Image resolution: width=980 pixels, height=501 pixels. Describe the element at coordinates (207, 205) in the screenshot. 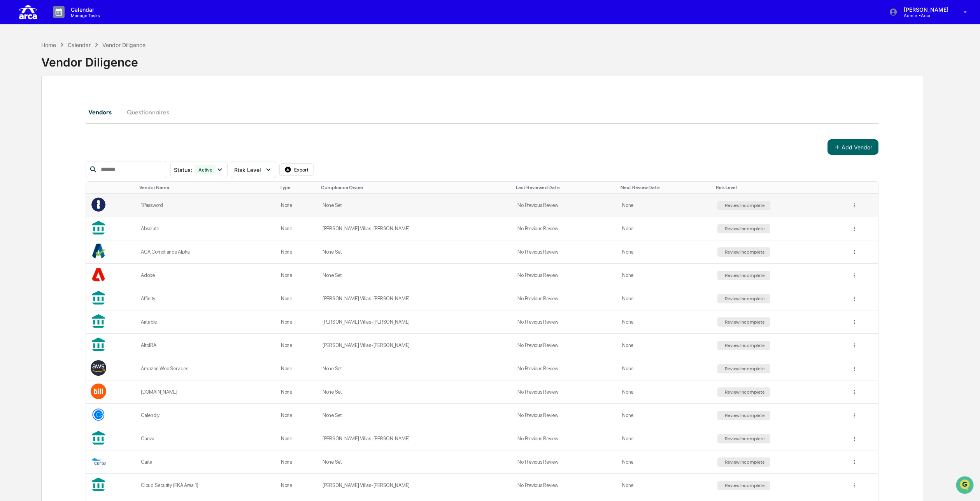

I see `div: 1Password` at that location.